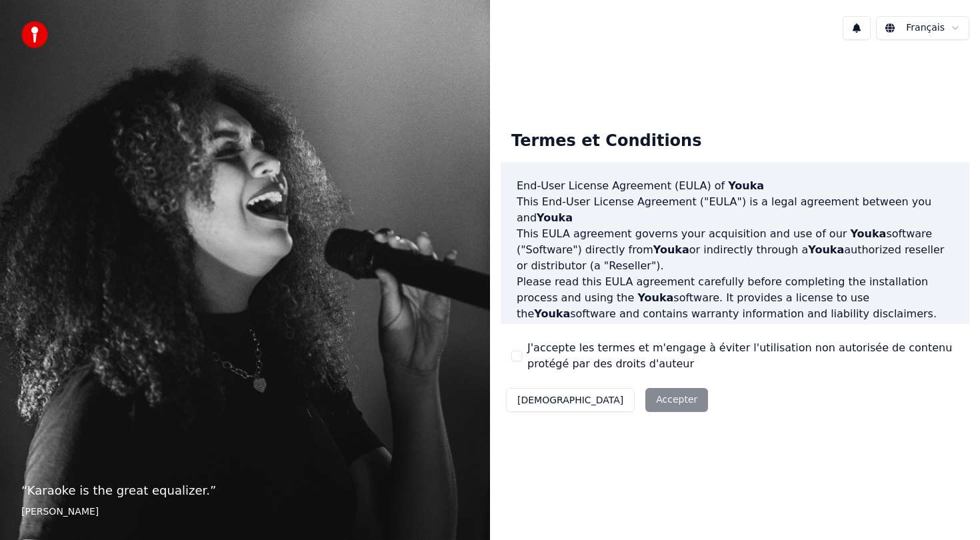  What do you see at coordinates (735, 210) in the screenshot?
I see `p: This End-User License Agreement ("EULA") is a legal agreement between you and` at bounding box center [735, 210].